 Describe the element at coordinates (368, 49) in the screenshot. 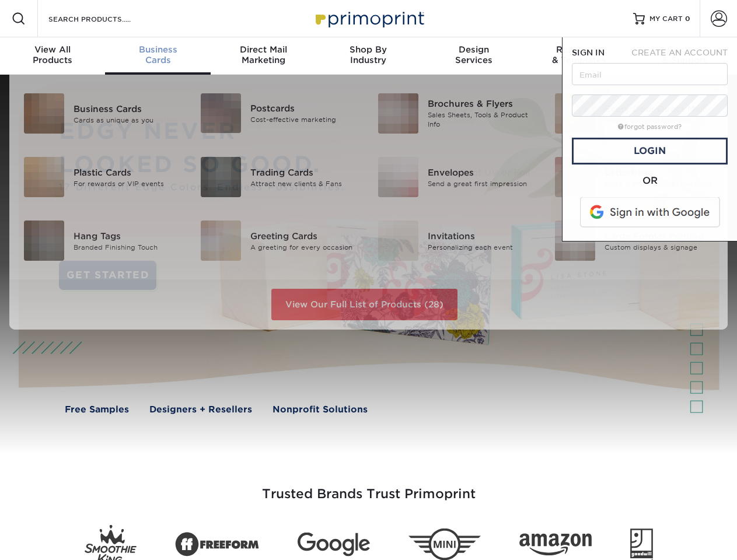

I see `span: Shop By` at that location.